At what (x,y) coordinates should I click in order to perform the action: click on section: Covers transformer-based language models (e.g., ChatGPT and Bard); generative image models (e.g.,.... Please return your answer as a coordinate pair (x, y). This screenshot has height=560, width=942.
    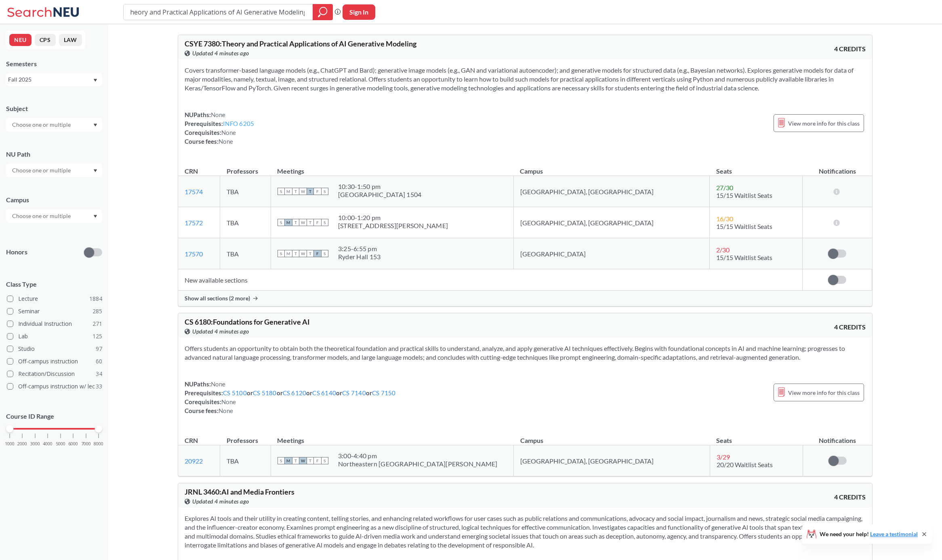
    Looking at the image, I should click on (525, 79).